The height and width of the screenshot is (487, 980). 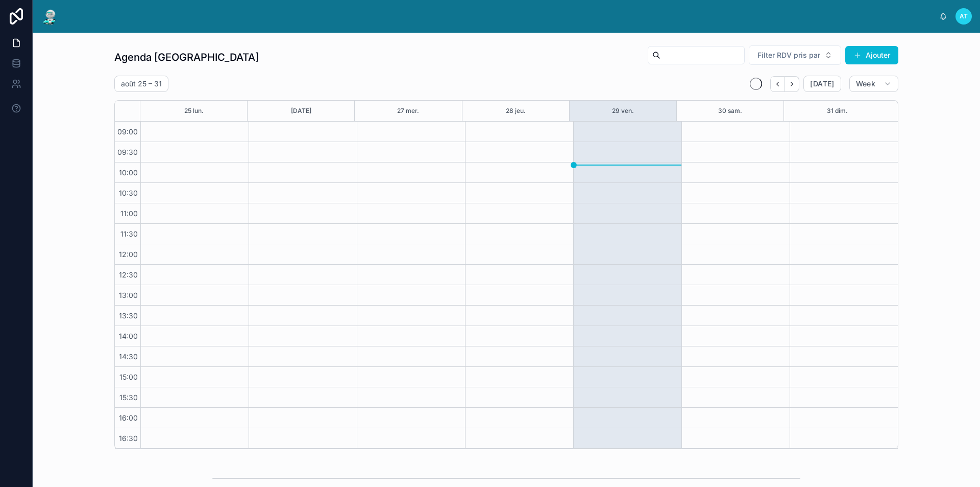 What do you see at coordinates (194, 111) in the screenshot?
I see `div: 25 lun.` at bounding box center [194, 111].